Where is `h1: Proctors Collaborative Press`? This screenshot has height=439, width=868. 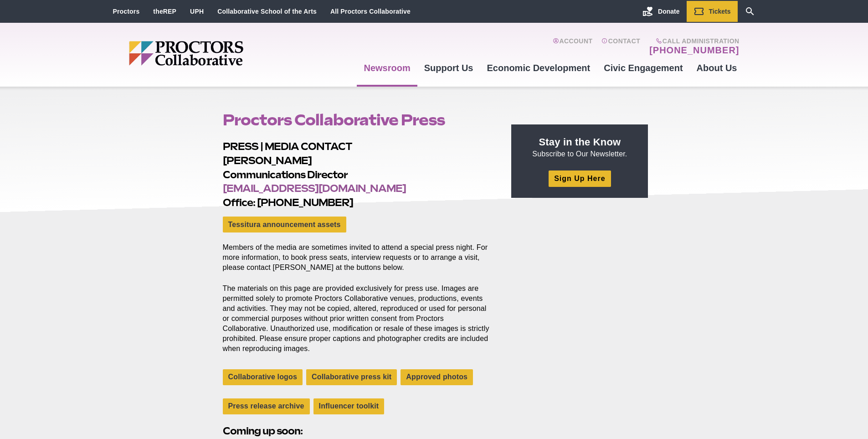 h1: Proctors Collaborative Press is located at coordinates (356, 120).